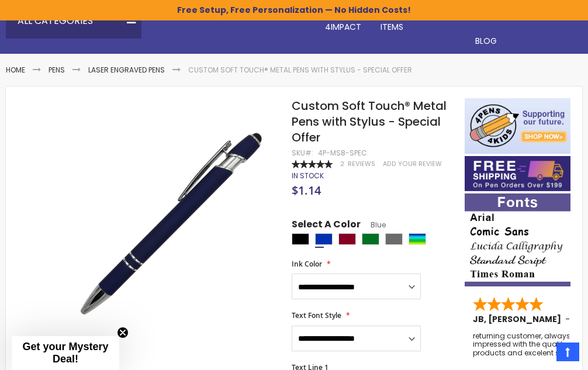  Describe the element at coordinates (74, 21) in the screenshot. I see `div: All Categories` at that location.